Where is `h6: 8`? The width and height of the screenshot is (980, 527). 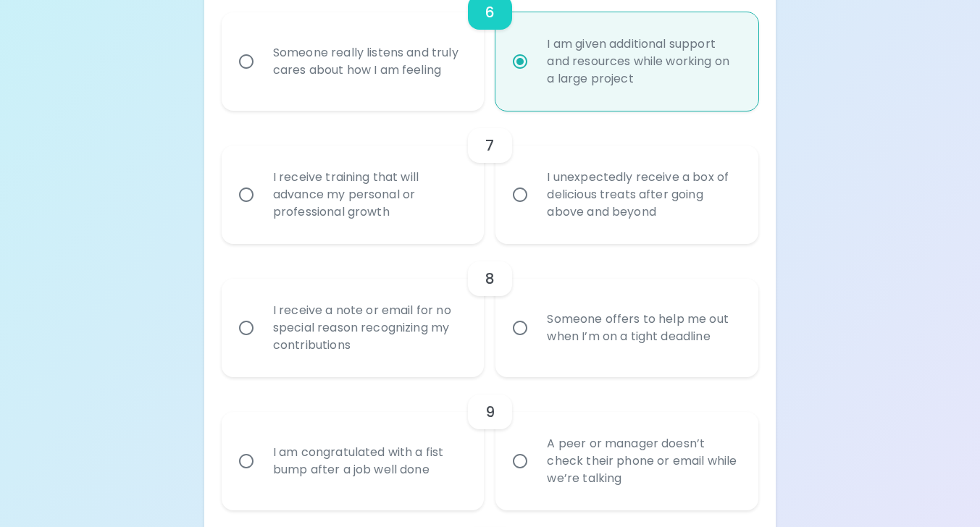
h6: 8 is located at coordinates (490, 279).